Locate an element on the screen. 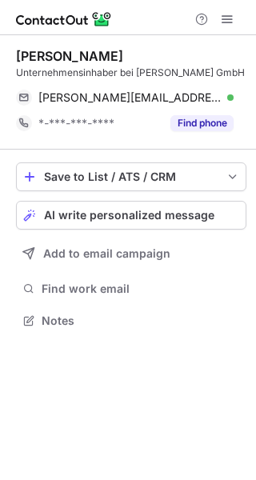 The width and height of the screenshot is (256, 480). span: AI write personalized message is located at coordinates (129, 215).